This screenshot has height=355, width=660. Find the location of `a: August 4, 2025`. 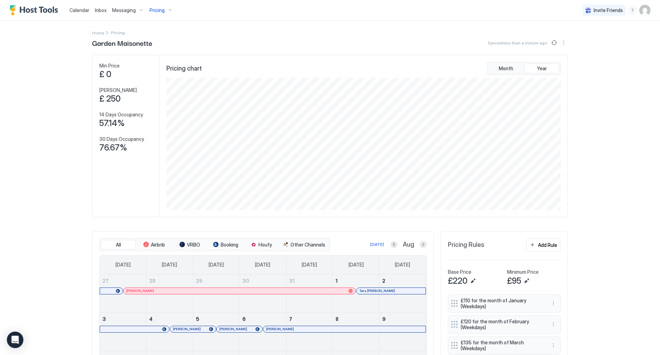

a: August 4, 2025 is located at coordinates (170, 318).